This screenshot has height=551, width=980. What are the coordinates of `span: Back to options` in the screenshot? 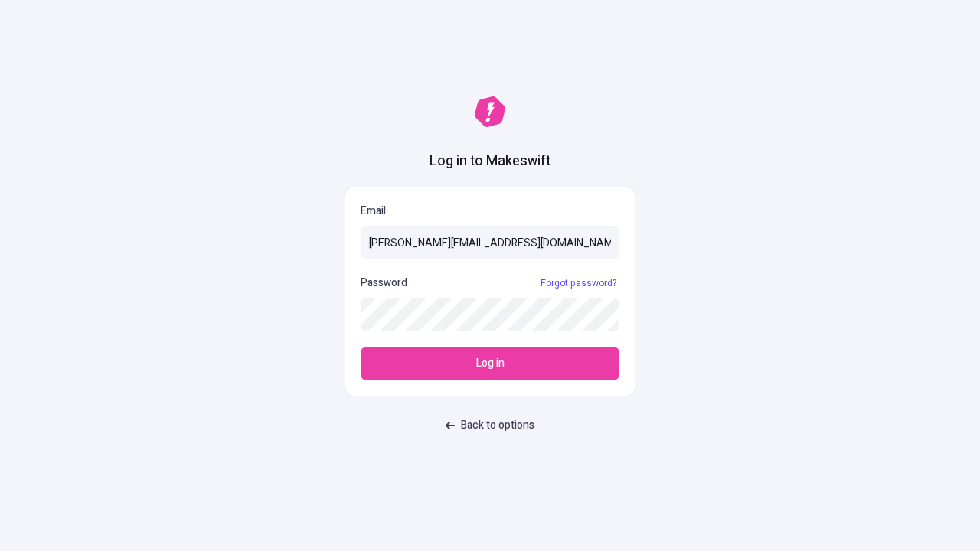 It's located at (498, 425).